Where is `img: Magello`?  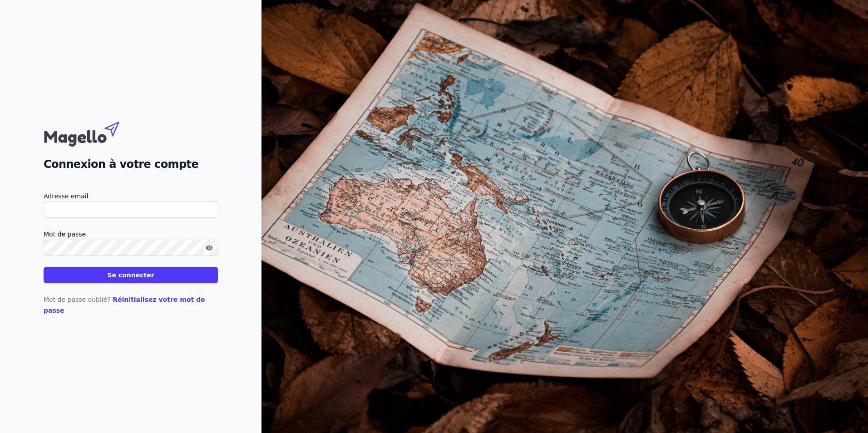
img: Magello is located at coordinates (91, 133).